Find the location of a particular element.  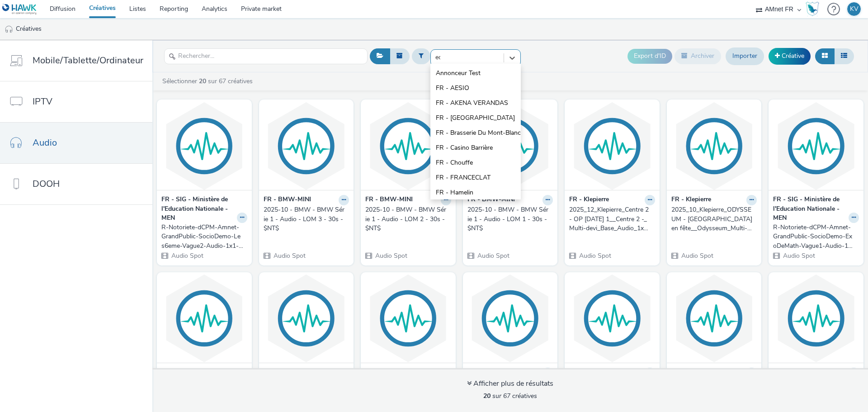

span: FR - Hamelin is located at coordinates (455, 193).